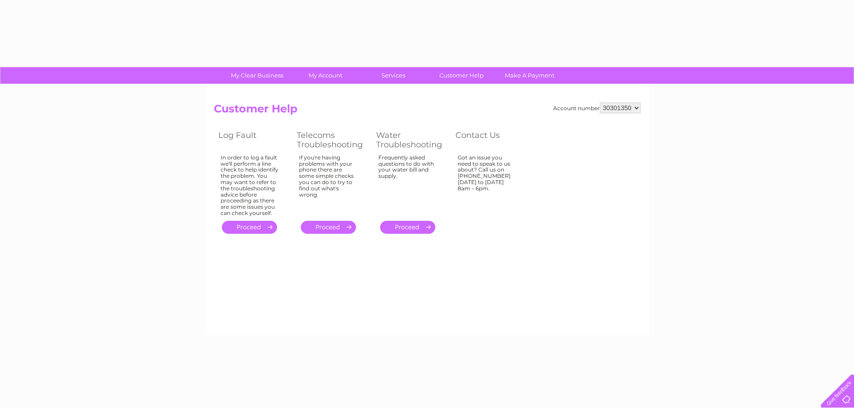 This screenshot has height=408, width=854. What do you see at coordinates (253, 140) in the screenshot?
I see `th: Log Fault` at bounding box center [253, 140].